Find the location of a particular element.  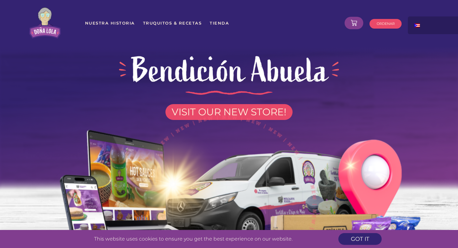

a: got it is located at coordinates (359, 239).